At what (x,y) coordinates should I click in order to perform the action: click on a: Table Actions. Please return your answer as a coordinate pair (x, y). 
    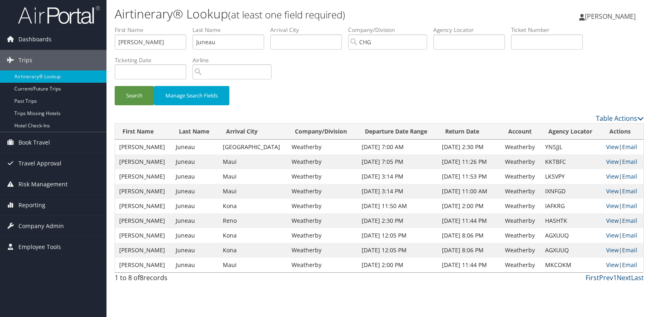
    Looking at the image, I should click on (620, 118).